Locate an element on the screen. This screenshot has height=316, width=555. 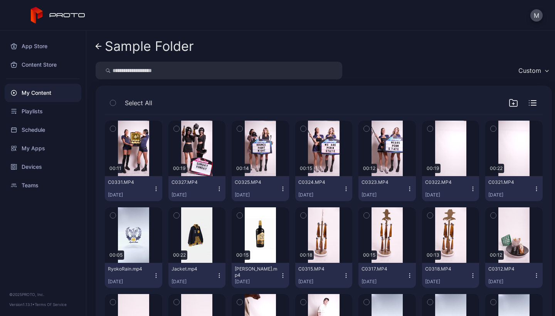
div: C0324.MP4 is located at coordinates (320, 182).